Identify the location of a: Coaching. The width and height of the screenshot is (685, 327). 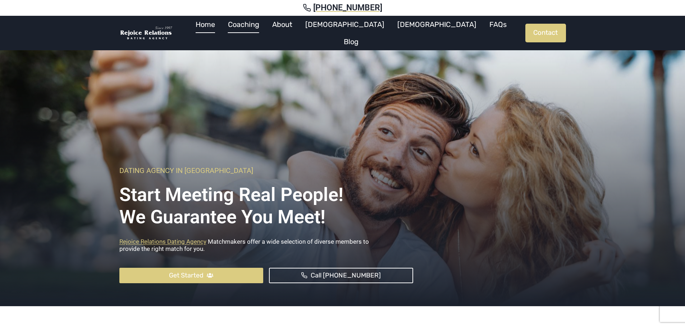
(243, 24).